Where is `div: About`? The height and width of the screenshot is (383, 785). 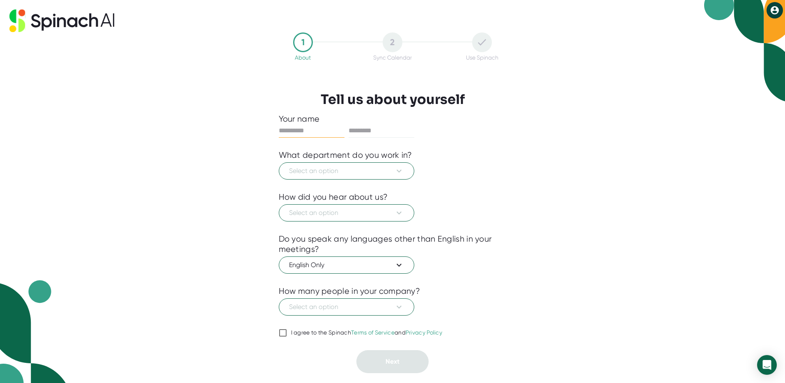 div: About is located at coordinates (303, 57).